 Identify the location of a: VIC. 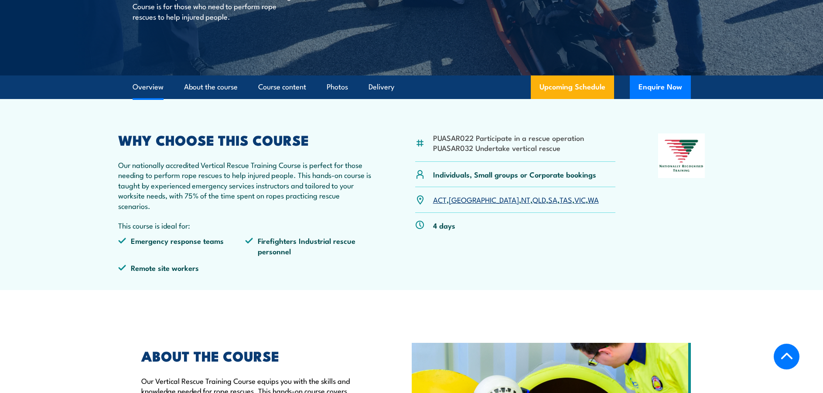
(580, 199).